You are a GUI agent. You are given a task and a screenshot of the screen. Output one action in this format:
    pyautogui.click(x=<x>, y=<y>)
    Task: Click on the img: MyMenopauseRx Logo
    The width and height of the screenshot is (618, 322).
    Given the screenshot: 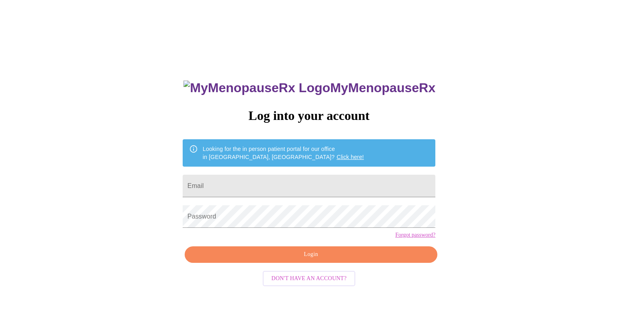 What is the action you would take?
    pyautogui.click(x=257, y=88)
    